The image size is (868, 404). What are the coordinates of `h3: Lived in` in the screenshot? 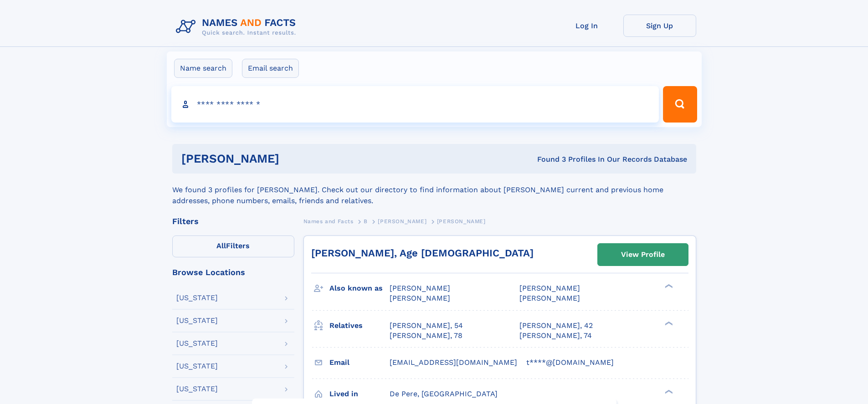 It's located at (360, 394).